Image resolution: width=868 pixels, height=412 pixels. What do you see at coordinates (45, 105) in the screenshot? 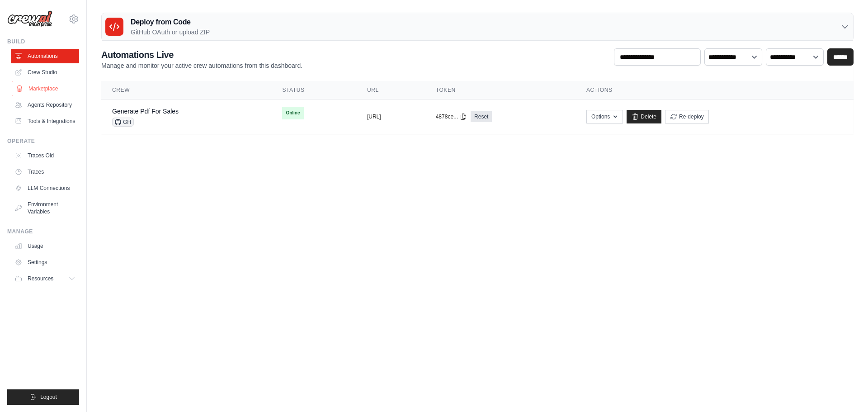
I see `a: Agents Repository` at bounding box center [45, 105].